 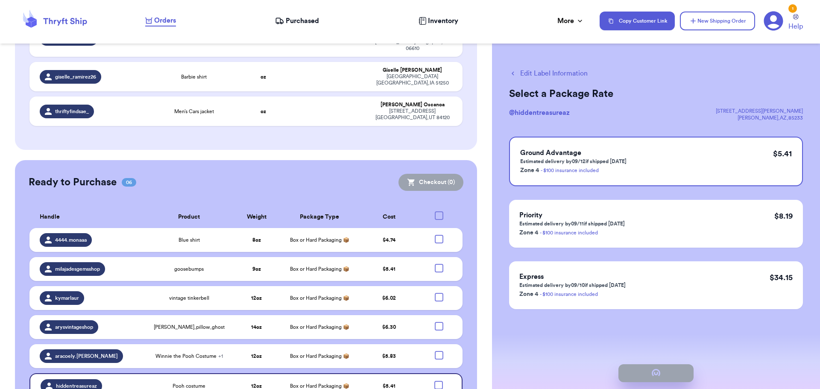 I want to click on span: Orders, so click(x=165, y=21).